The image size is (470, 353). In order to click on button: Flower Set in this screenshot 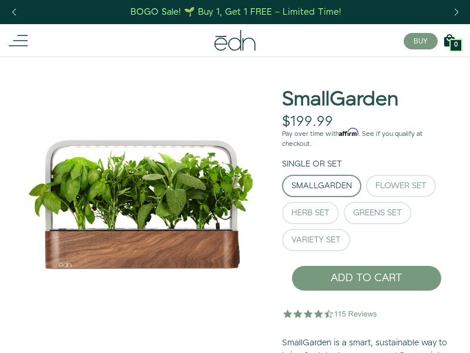, I will do `click(401, 186)`.